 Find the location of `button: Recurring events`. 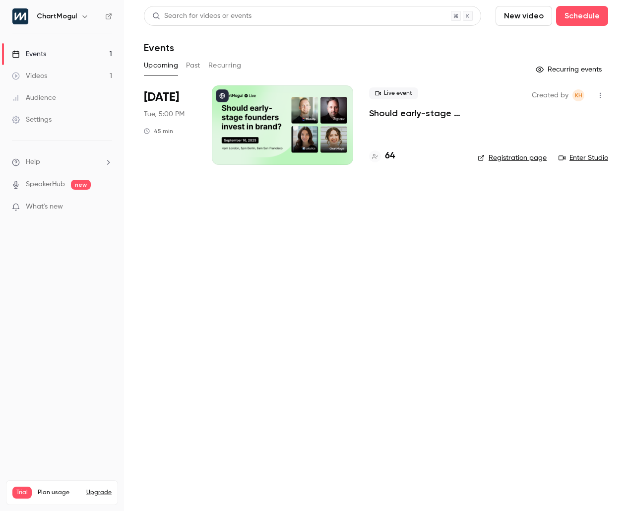

button: Recurring events is located at coordinates (570, 70).